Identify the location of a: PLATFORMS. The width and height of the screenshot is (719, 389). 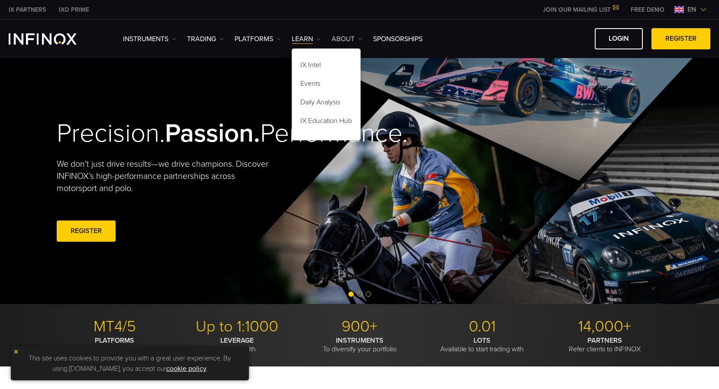
(258, 39).